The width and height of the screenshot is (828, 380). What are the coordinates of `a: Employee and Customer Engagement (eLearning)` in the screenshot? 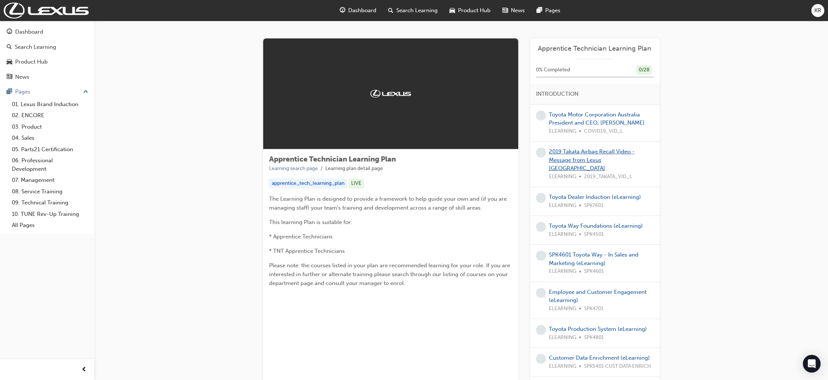 It's located at (598, 296).